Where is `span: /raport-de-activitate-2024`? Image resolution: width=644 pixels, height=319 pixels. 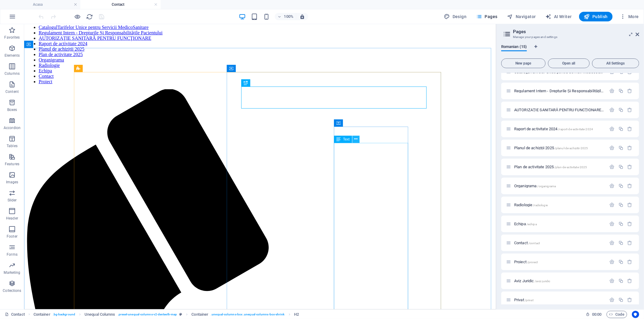
span: /raport-de-activitate-2024 is located at coordinates (576, 129).